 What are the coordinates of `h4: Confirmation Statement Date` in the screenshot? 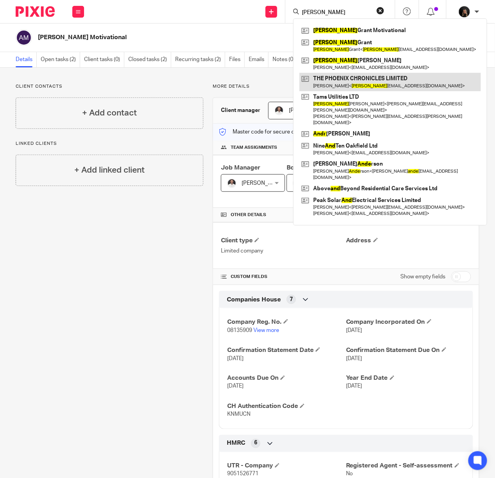 It's located at (287, 350).